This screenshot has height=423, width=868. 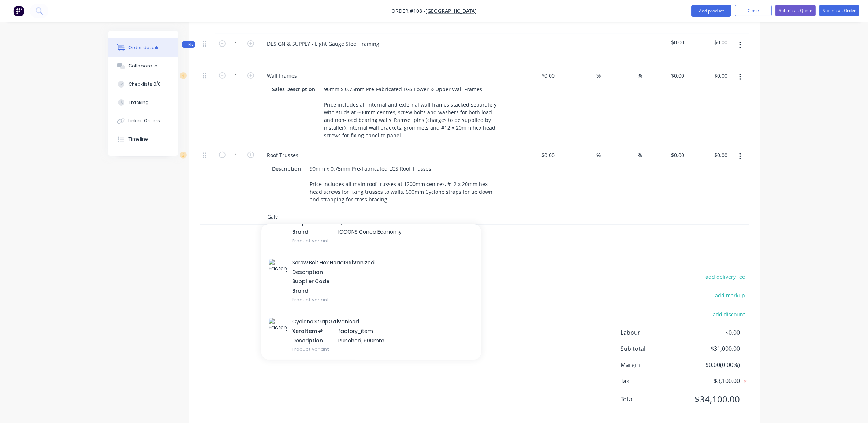 I want to click on button: Order details, so click(x=143, y=47).